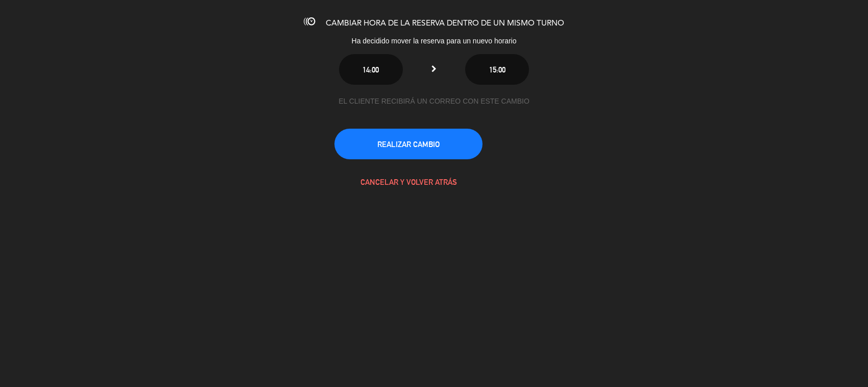  What do you see at coordinates (497, 69) in the screenshot?
I see `button: 15:00` at bounding box center [497, 69].